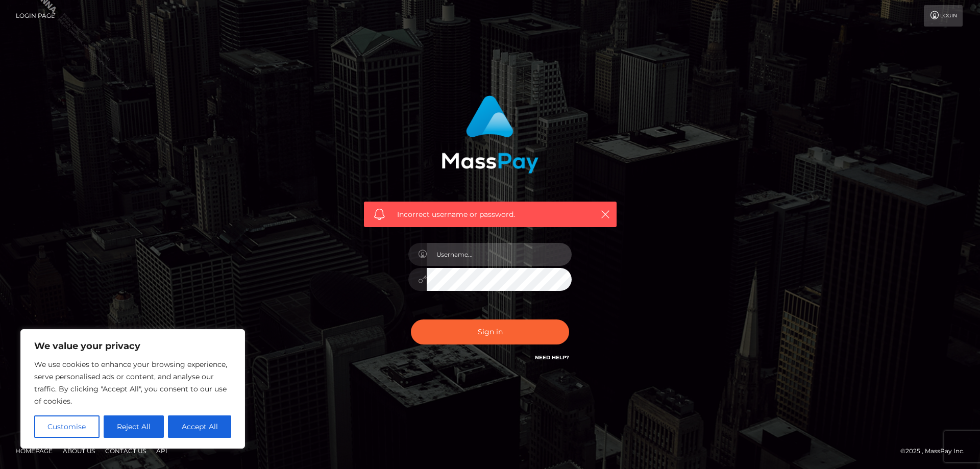  What do you see at coordinates (133, 389) in the screenshot?
I see `div: We value your privacy` at bounding box center [133, 389].